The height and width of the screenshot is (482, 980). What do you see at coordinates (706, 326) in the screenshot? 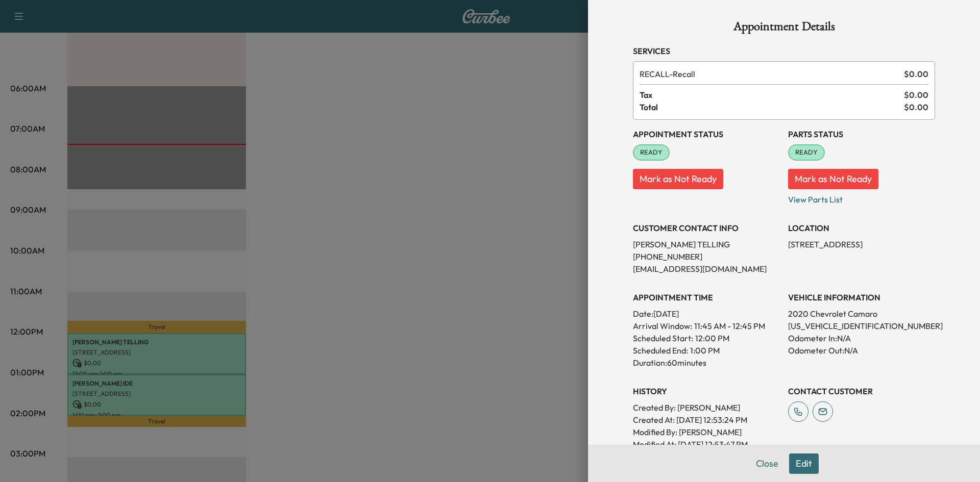
I see `p: Arrival Window:` at bounding box center [706, 326].